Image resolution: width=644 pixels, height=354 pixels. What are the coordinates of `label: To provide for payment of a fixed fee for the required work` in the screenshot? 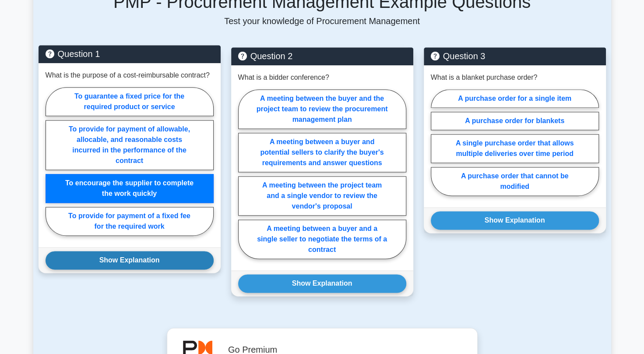 It's located at (130, 221).